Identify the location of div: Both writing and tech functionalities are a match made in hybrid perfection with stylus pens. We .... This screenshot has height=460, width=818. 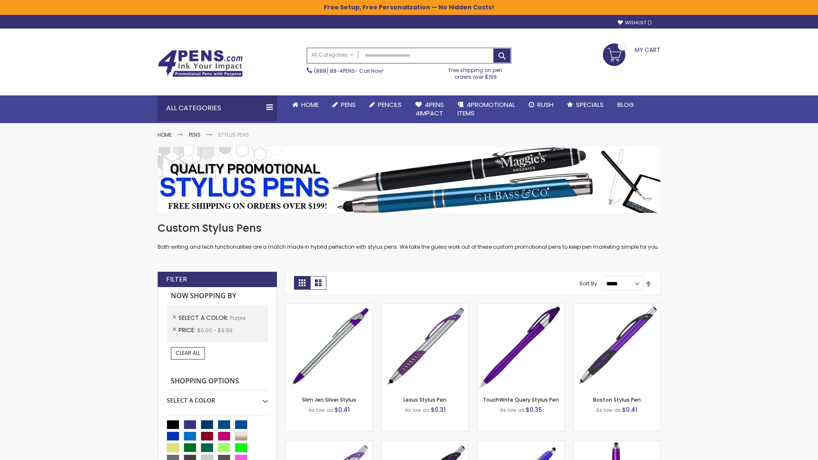
(409, 236).